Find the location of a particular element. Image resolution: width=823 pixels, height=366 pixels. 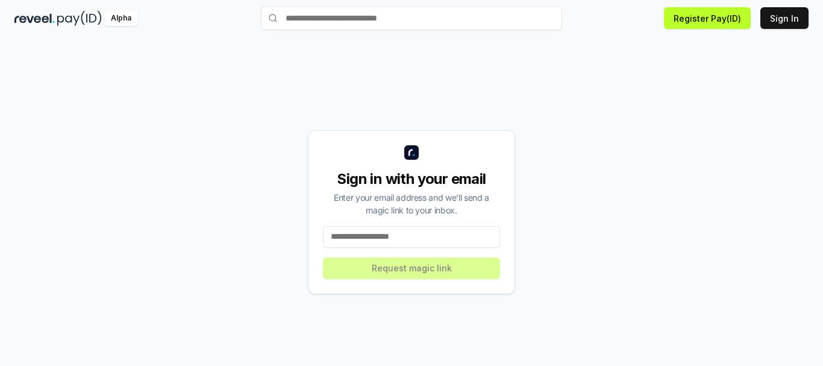

div: Enter your email address and we’ll send a magic link to your inbox. is located at coordinates (411, 204).